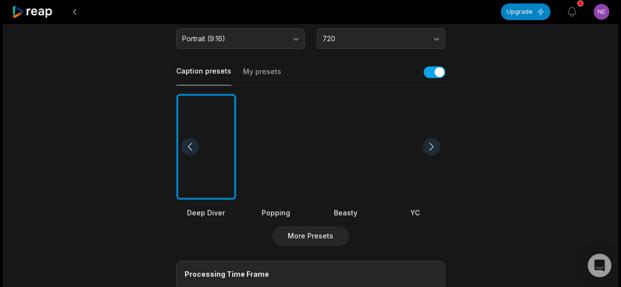  I want to click on span: Portrait (9:16), so click(234, 39).